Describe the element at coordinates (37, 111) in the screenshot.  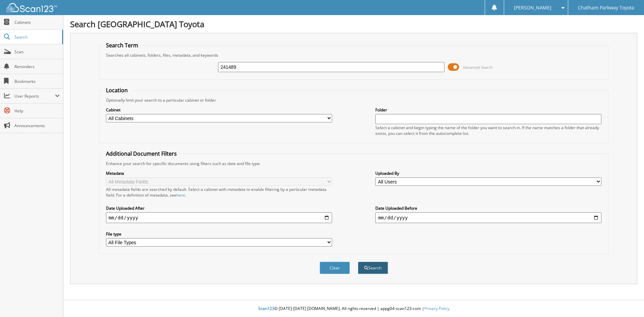
I see `span: Help` at that location.